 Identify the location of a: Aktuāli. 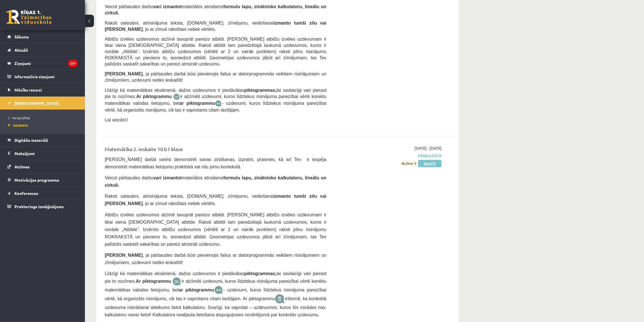
(43, 50).